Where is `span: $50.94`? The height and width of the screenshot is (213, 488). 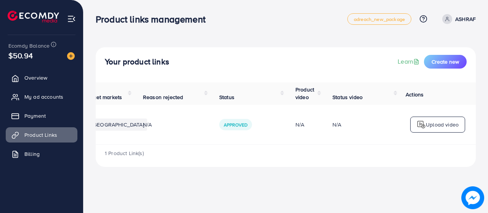 span: $50.94 is located at coordinates (21, 55).